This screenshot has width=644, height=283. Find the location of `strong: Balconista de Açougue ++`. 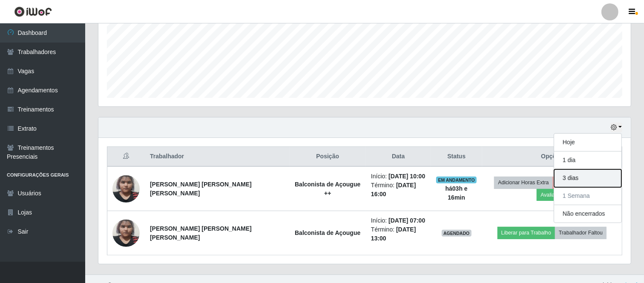

strong: Balconista de Açougue ++ is located at coordinates (327, 189).